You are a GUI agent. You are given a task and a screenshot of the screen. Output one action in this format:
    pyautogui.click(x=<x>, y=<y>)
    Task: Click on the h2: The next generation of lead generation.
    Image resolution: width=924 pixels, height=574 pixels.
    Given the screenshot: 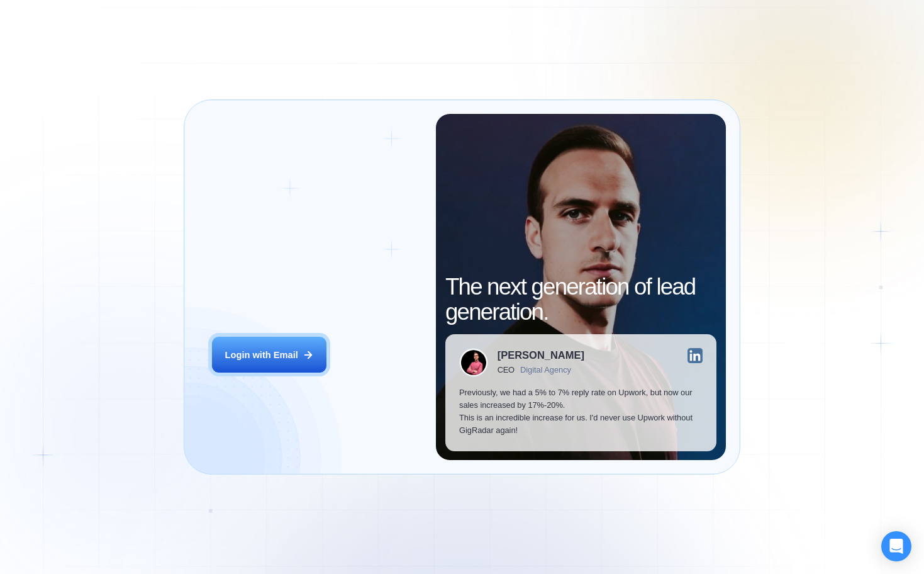 What is the action you would take?
    pyautogui.click(x=581, y=300)
    